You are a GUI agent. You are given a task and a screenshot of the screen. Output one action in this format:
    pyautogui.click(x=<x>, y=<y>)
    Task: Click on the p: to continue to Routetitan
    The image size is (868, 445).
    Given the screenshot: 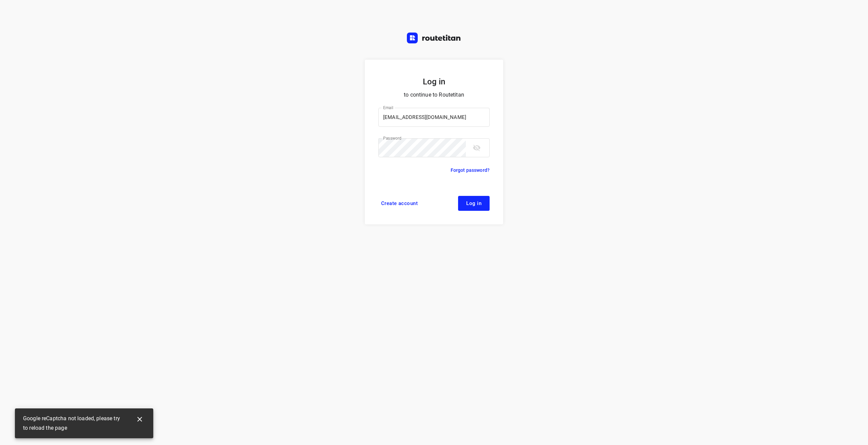 What is the action you would take?
    pyautogui.click(x=434, y=95)
    